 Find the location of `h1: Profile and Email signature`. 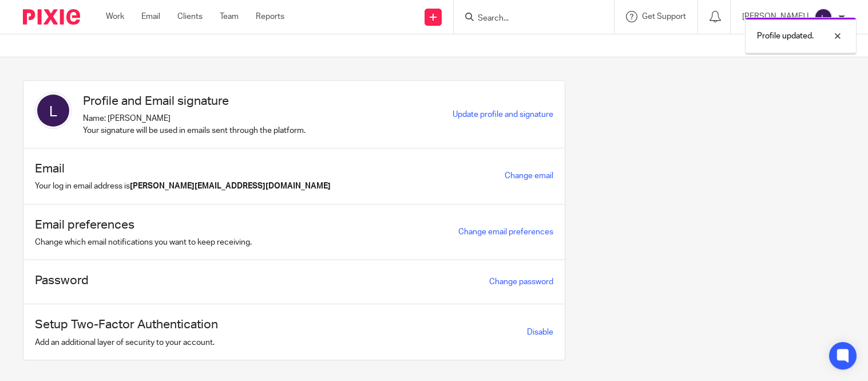

h1: Profile and Email signature is located at coordinates (194, 101).